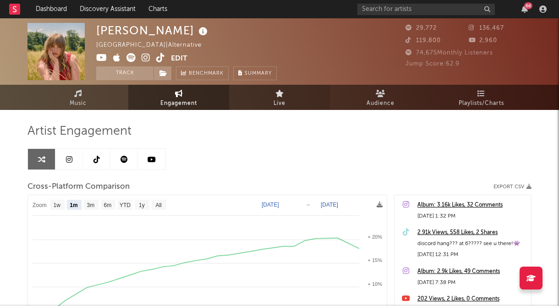  What do you see at coordinates (78, 97) in the screenshot?
I see `a: Music` at bounding box center [78, 97].